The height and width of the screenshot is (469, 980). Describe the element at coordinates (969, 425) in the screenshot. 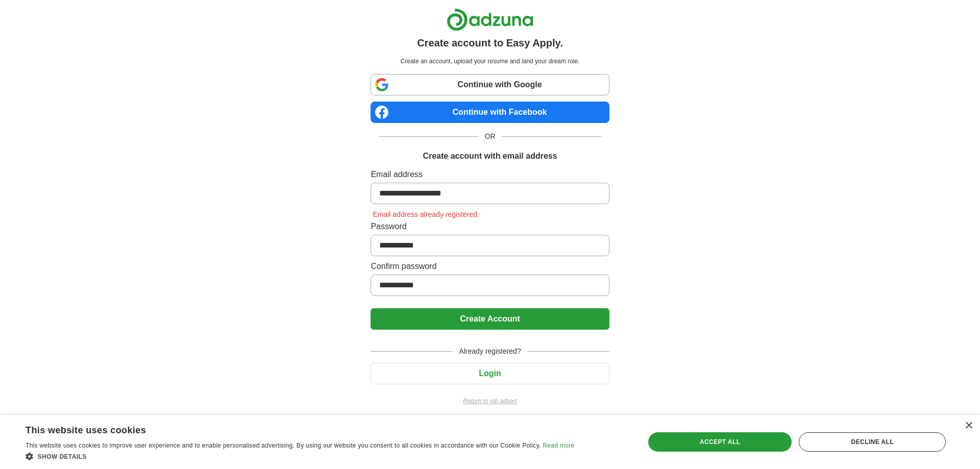

I see `div: Close` at that location.